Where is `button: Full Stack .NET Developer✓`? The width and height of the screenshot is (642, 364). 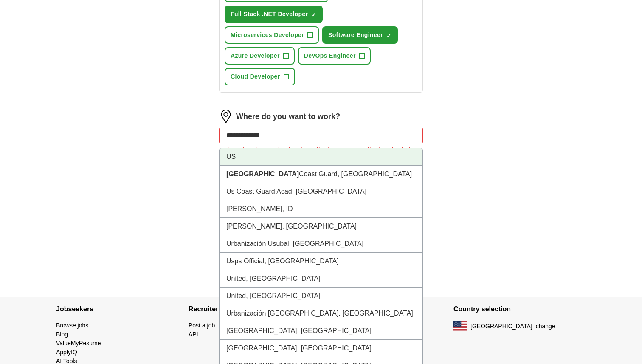 button: Full Stack .NET Developer✓ is located at coordinates (273, 14).